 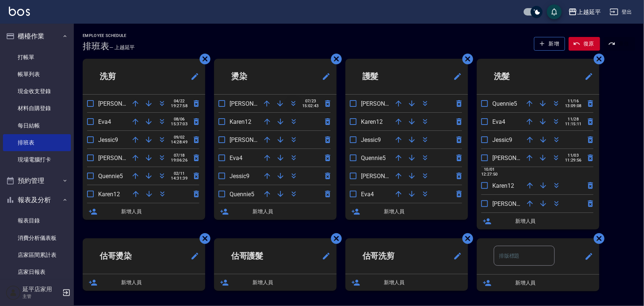 What do you see at coordinates (573, 119) in the screenshot?
I see `span: 11/28` at bounding box center [573, 119].